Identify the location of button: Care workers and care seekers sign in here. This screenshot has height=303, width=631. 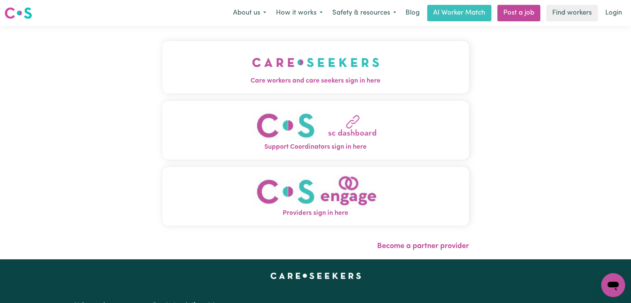
(316, 67).